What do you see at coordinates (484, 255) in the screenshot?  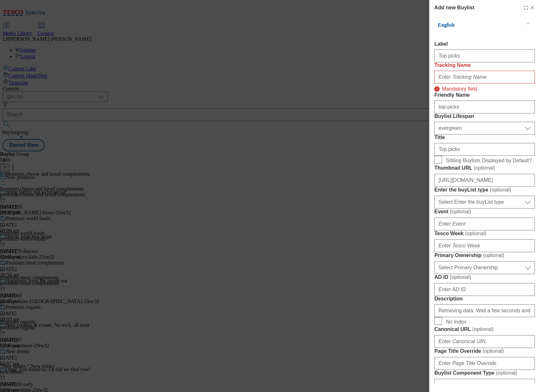 I see `label: Primary Ownership` at bounding box center [484, 255].